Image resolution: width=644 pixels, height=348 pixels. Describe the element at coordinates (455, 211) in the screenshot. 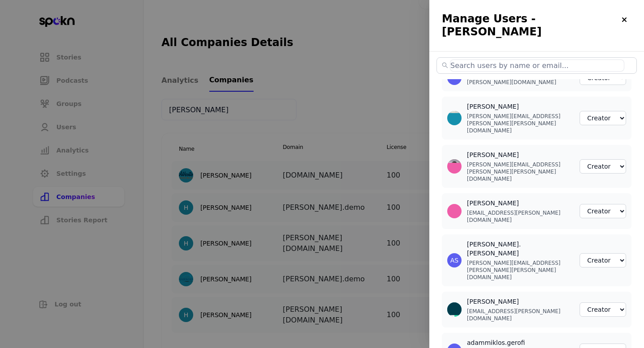

I see `img: user-1729661374069-435931.jpg` at that location.